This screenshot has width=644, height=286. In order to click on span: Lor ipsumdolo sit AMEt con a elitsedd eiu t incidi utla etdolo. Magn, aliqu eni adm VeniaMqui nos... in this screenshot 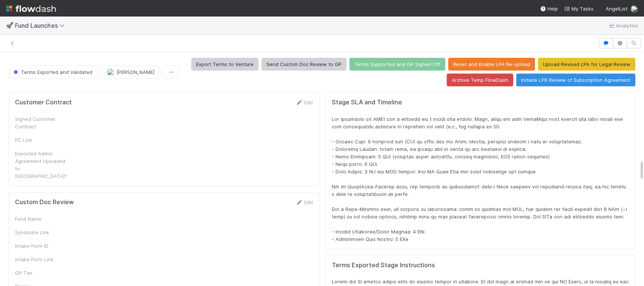, I will do `click(480, 179)`.